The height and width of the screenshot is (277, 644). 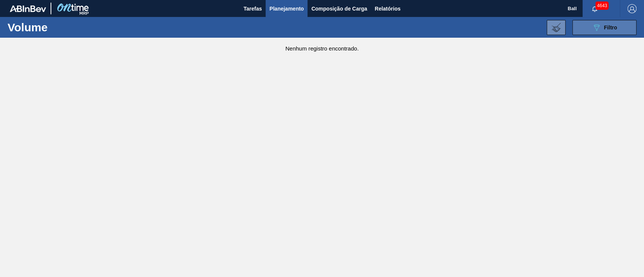 I want to click on span: Tarefas, so click(x=252, y=8).